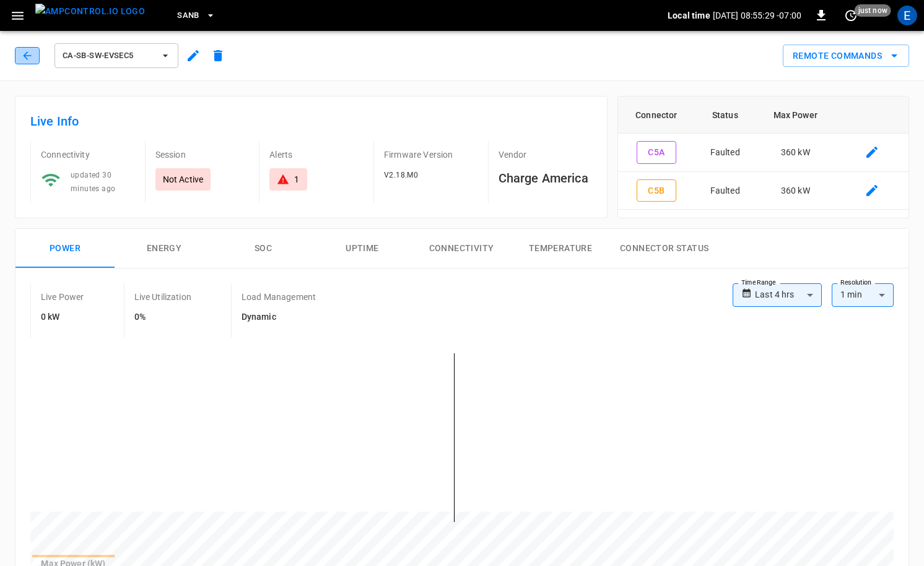 This screenshot has width=924, height=566. I want to click on h6: Charge America, so click(545, 179).